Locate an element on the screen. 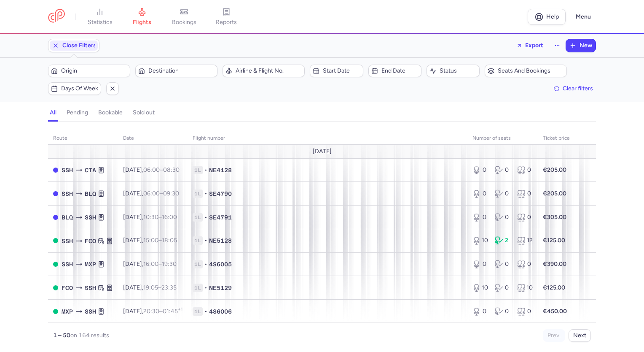 The image size is (644, 352). th: Ticket price is located at coordinates (557, 138).